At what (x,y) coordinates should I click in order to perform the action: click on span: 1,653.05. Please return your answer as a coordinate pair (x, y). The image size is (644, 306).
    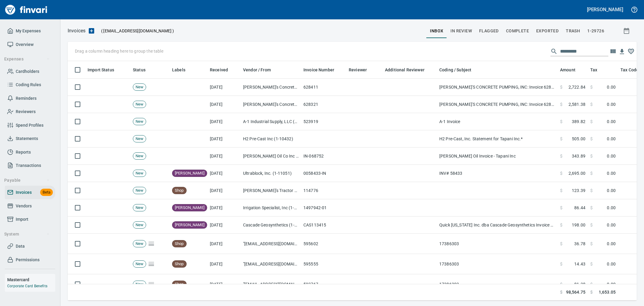
    Looking at the image, I should click on (607, 292).